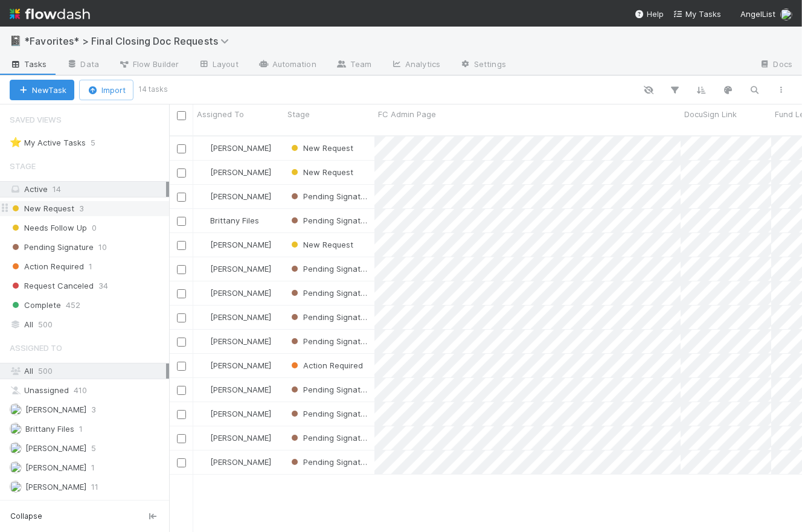 This screenshot has width=802, height=532. What do you see at coordinates (88, 390) in the screenshot?
I see `div: Unassigned` at bounding box center [88, 390].